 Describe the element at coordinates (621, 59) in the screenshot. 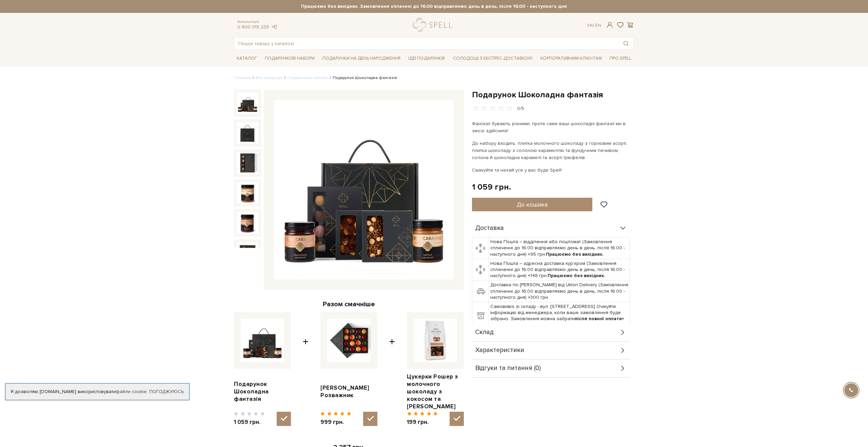

I see `a: Про Spell` at that location.